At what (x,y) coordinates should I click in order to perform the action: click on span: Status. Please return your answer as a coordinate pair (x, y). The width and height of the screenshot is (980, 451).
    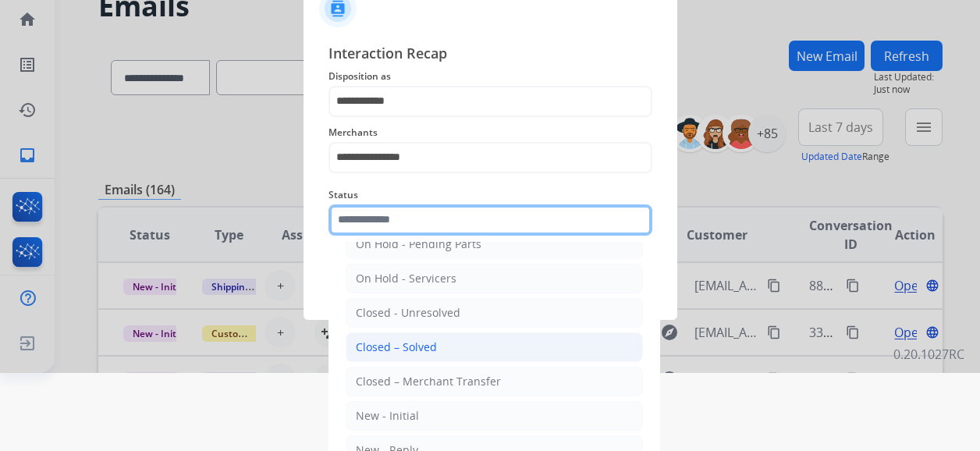
    Looking at the image, I should click on (490, 195).